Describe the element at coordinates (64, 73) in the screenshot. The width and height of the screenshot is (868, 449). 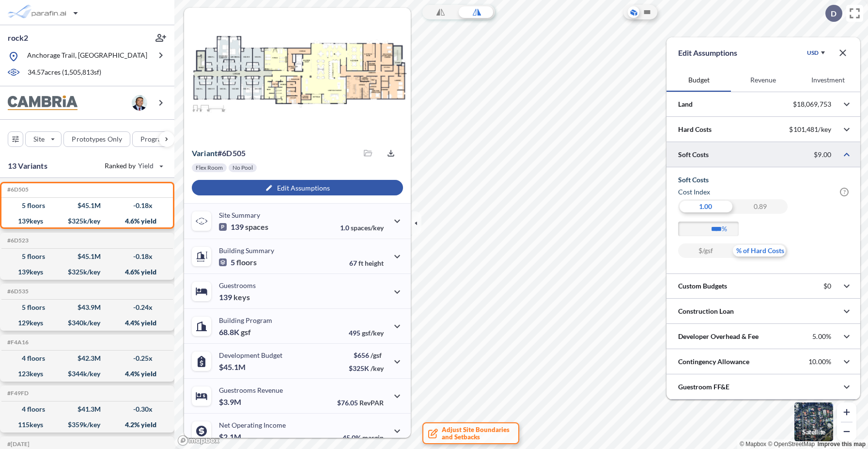
I see `p: 34.57 acres ( 1,505,813 sf)` at that location.